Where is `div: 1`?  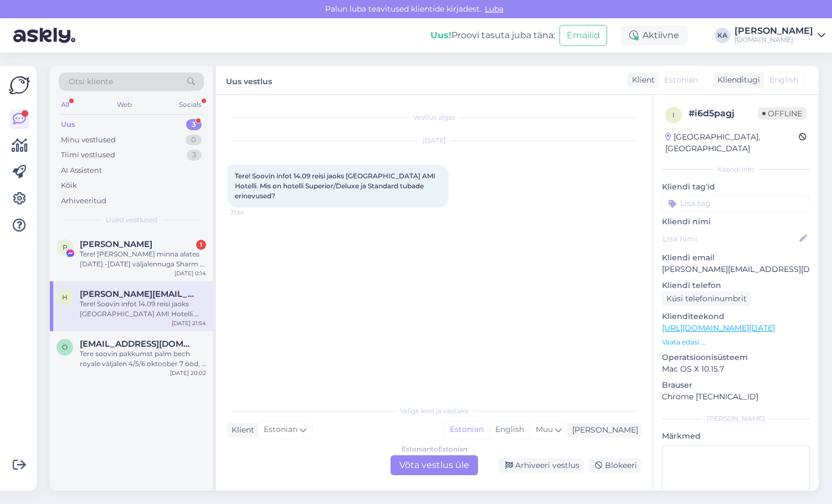 div: 1 is located at coordinates (201, 245).